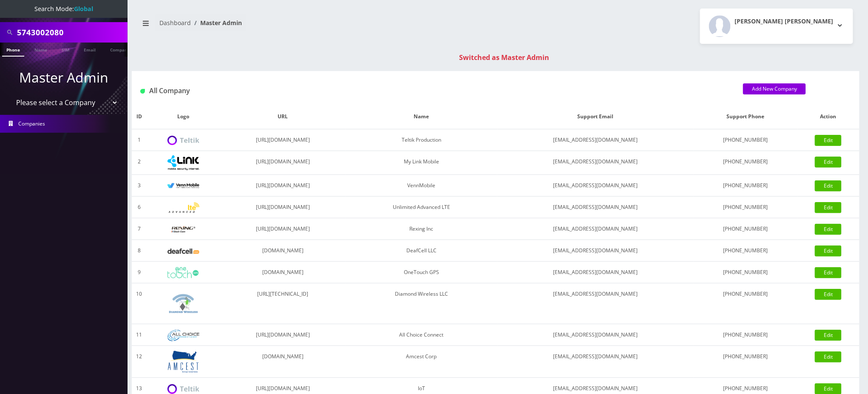 The height and width of the screenshot is (394, 868). What do you see at coordinates (183, 140) in the screenshot?
I see `img: Teltik Production` at bounding box center [183, 140].